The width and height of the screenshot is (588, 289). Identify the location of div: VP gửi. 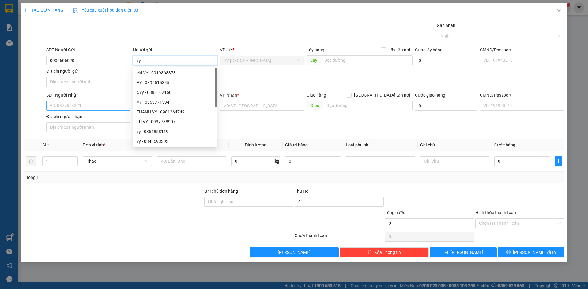
(262, 50).